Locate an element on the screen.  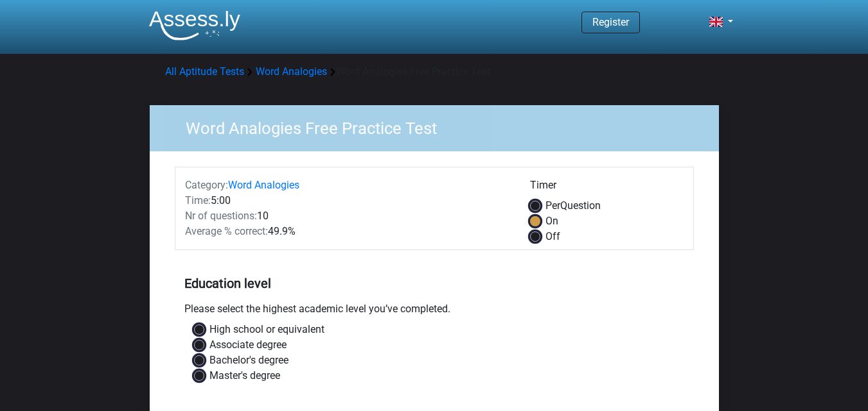
label: On is located at coordinates (552, 221).